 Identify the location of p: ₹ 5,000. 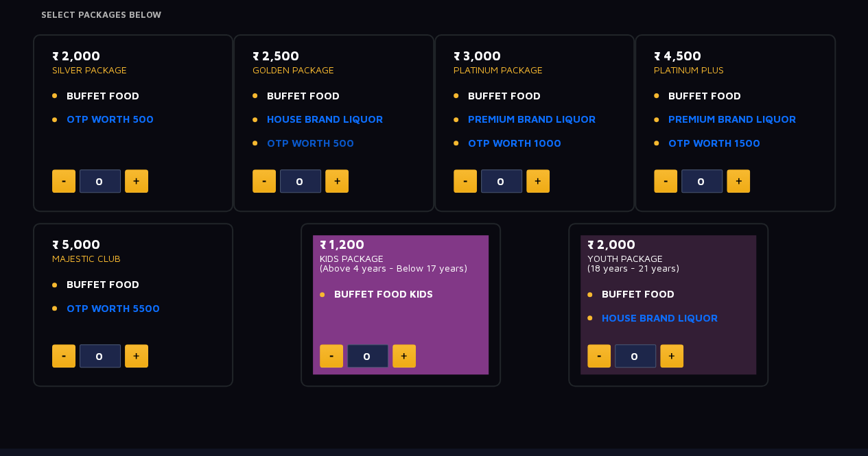
(133, 244).